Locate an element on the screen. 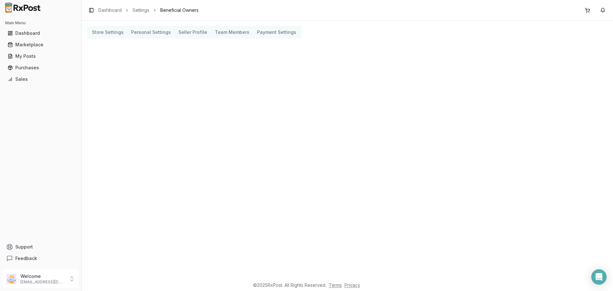 The width and height of the screenshot is (613, 291). div: Sales is located at coordinates (41, 79).